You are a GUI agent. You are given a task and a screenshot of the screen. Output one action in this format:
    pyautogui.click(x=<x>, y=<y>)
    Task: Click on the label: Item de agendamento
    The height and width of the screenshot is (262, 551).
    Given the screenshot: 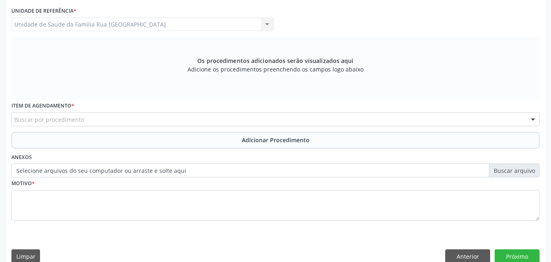 What is the action you would take?
    pyautogui.click(x=43, y=106)
    